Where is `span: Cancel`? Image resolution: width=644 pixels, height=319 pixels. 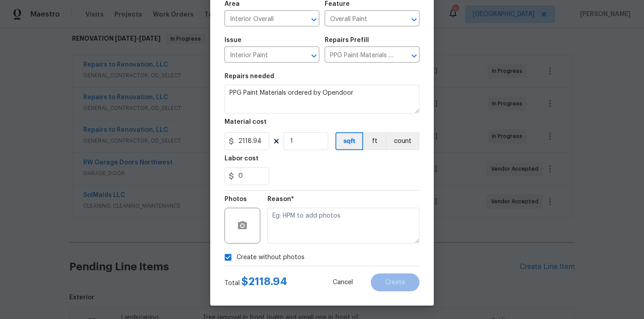
span: Cancel is located at coordinates (342, 283).